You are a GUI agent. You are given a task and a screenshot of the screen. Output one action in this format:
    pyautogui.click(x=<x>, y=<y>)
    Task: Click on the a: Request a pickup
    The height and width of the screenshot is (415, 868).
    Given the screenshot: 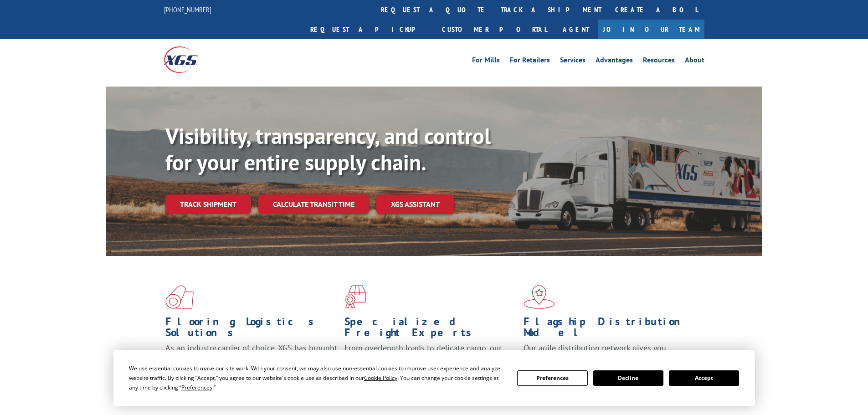 What is the action you would take?
    pyautogui.click(x=369, y=29)
    